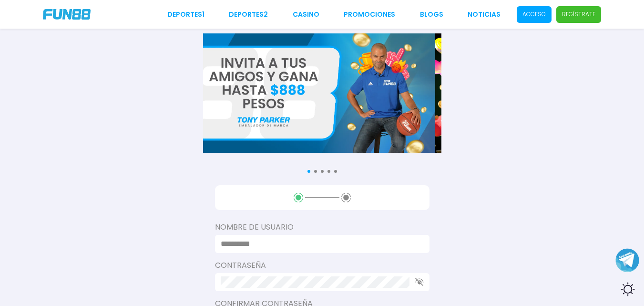  Describe the element at coordinates (315, 93) in the screenshot. I see `img: Banner` at that location.